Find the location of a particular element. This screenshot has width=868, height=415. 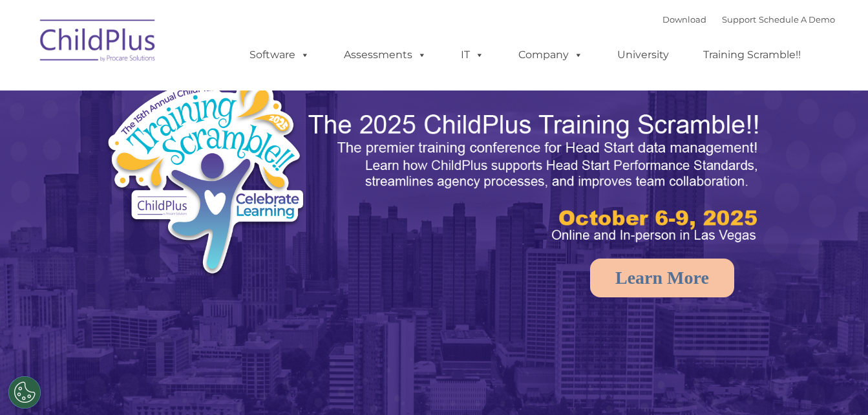

button: Cookies Settings is located at coordinates (25, 392).